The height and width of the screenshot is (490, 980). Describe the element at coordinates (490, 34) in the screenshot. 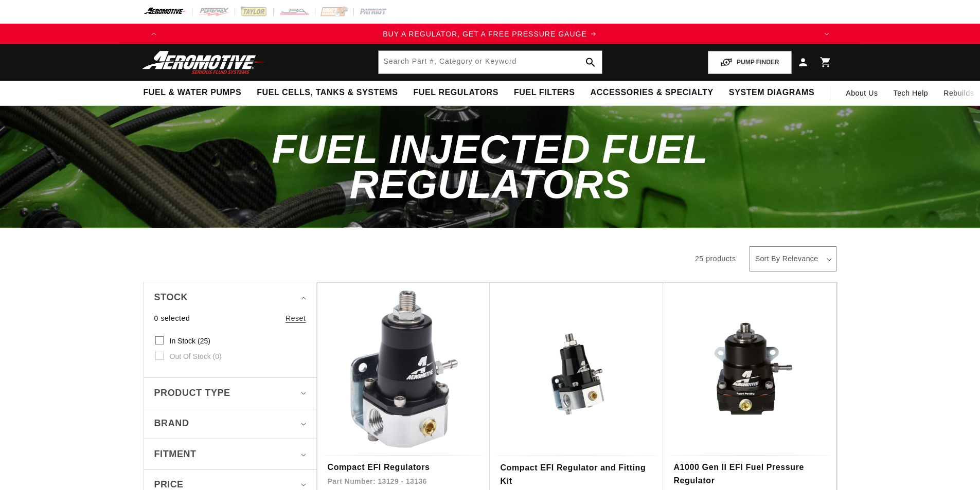

I see `div: Announcement` at that location.